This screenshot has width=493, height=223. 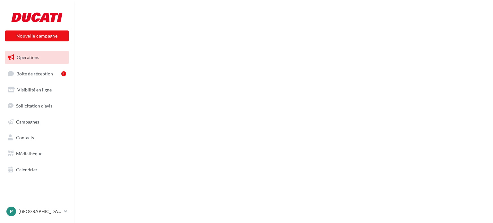 What do you see at coordinates (37, 106) in the screenshot?
I see `a: Sollicitation d'avis` at bounding box center [37, 106].